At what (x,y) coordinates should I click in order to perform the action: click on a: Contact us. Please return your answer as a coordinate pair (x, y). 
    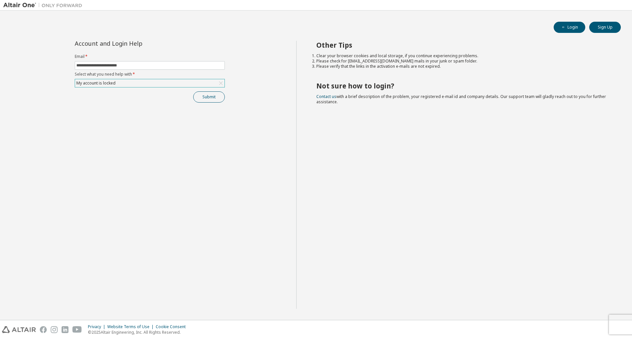
    Looking at the image, I should click on (326, 96).